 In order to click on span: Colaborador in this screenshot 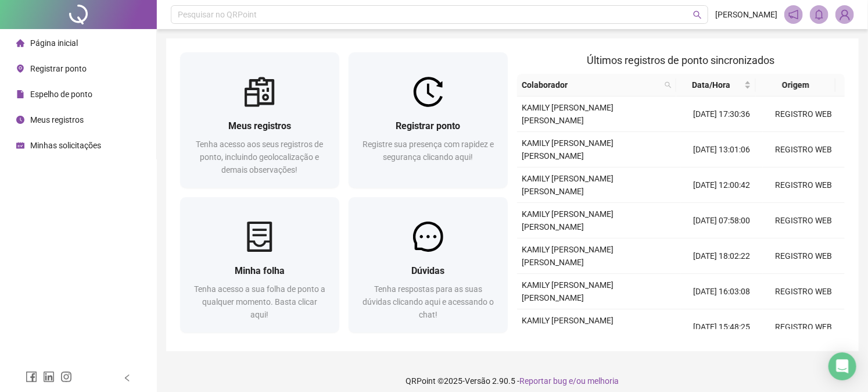, I will do `click(591, 85)`.